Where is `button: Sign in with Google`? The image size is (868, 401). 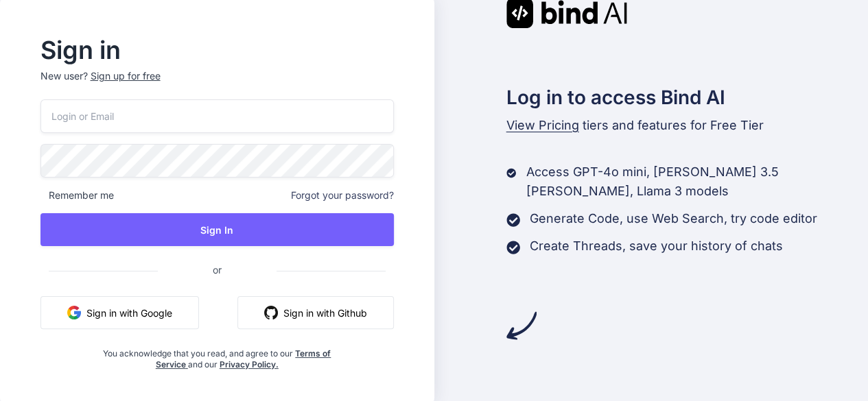 button: Sign in with Google is located at coordinates (119, 313).